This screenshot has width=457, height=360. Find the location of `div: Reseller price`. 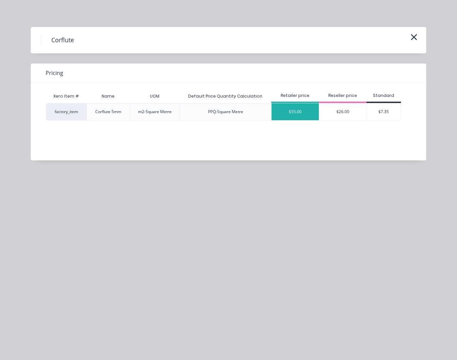

div: Reseller price is located at coordinates (342, 96).